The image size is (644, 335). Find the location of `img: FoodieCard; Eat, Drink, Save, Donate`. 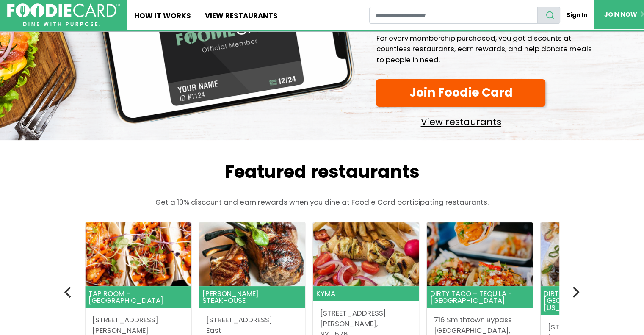

img: FoodieCard; Eat, Drink, Save, Donate is located at coordinates (64, 15).